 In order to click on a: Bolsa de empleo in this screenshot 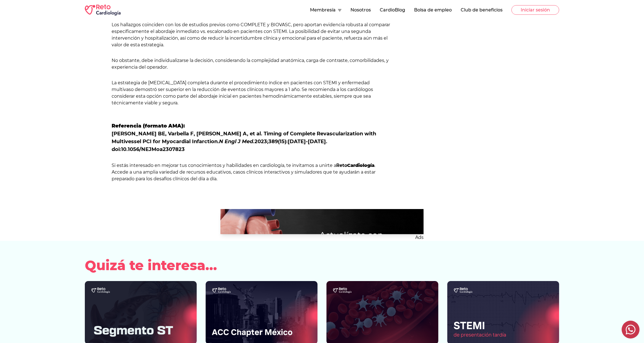, I will do `click(433, 10)`.